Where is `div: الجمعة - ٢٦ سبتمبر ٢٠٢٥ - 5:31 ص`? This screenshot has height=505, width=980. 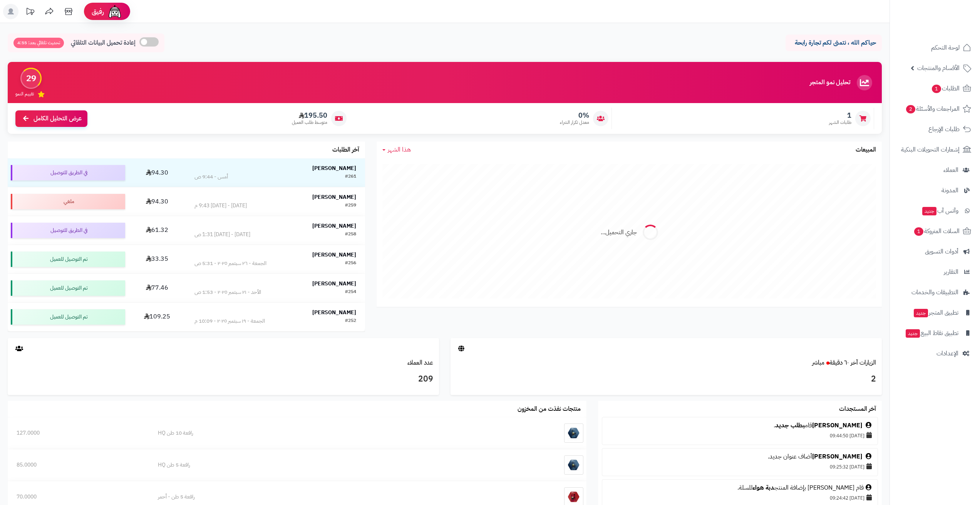
div: الجمعة - ٢٦ سبتمبر ٢٠٢٥ - 5:31 ص is located at coordinates (230, 264).